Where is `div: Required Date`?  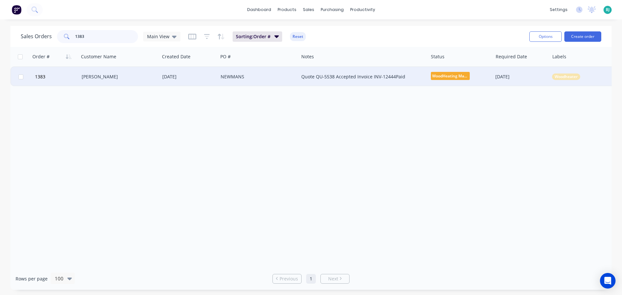 div: Required Date is located at coordinates (511, 57).